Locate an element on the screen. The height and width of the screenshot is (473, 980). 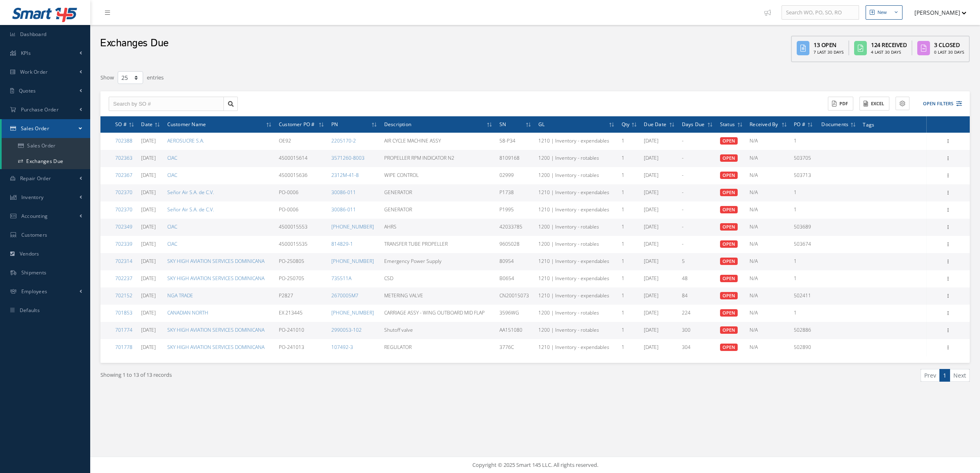
td: 42033785 is located at coordinates (515, 227).